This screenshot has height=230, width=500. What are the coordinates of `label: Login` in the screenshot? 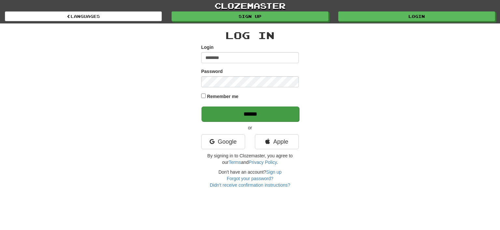 It's located at (207, 47).